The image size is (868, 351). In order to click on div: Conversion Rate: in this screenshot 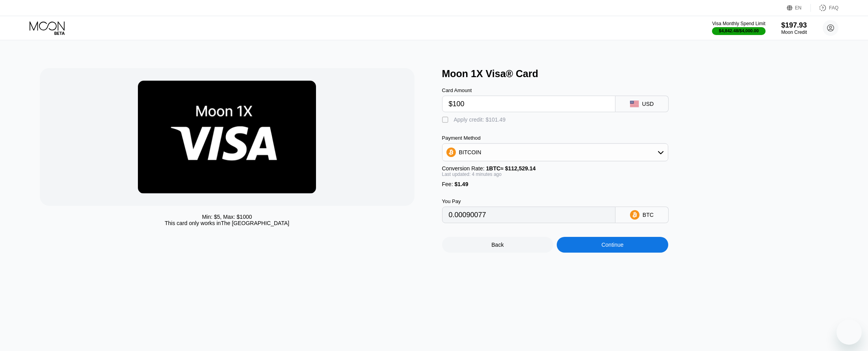, I will do `click(555, 168)`.